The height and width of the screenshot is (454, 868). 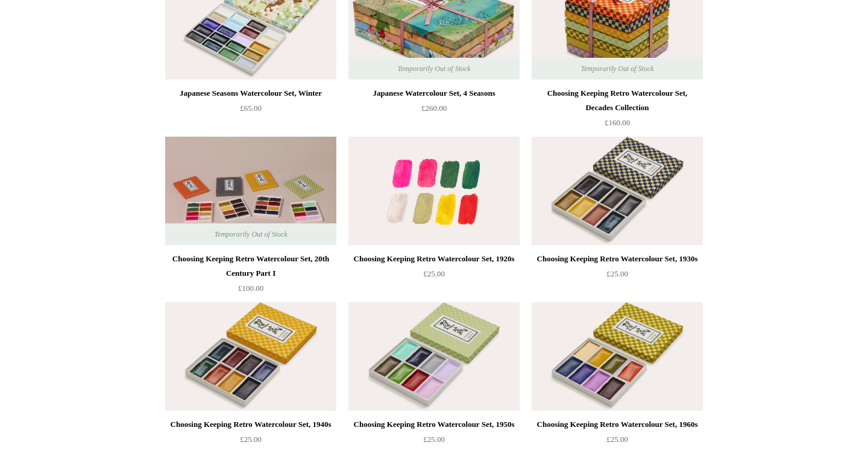 What do you see at coordinates (617, 425) in the screenshot?
I see `div: Choosing Keeping Retro Watercolour Set, 1960s` at bounding box center [617, 425].